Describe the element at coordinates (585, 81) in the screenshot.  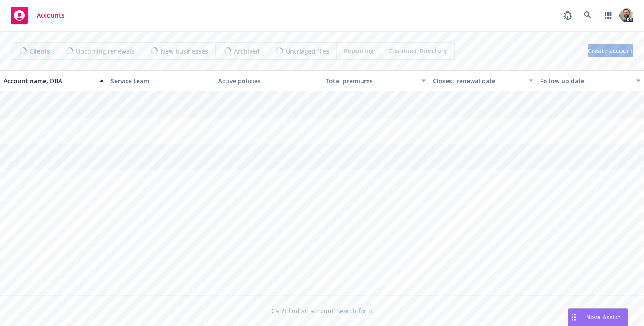
I see `div: Follow up date` at that location.